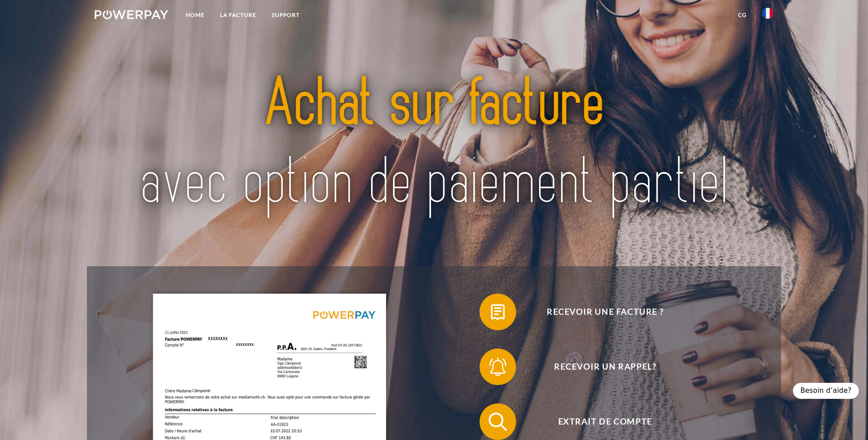  What do you see at coordinates (286, 15) in the screenshot?
I see `a: Support` at bounding box center [286, 15].